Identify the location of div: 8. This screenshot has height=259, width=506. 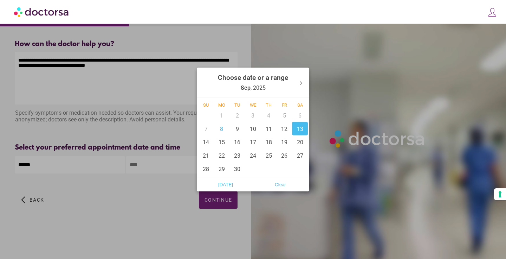
(222, 129).